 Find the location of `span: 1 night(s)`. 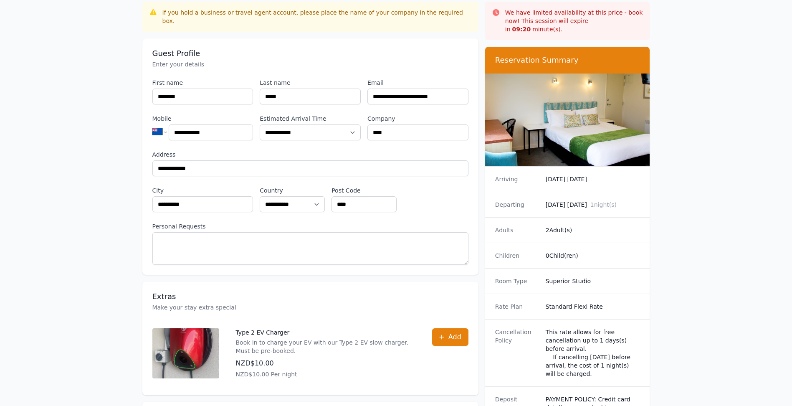

span: 1 night(s) is located at coordinates (603, 205).